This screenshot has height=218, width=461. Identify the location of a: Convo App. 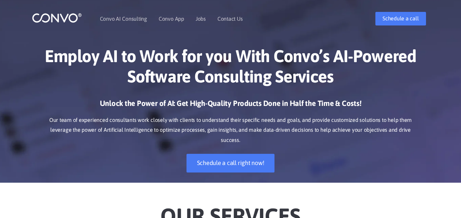
(171, 19).